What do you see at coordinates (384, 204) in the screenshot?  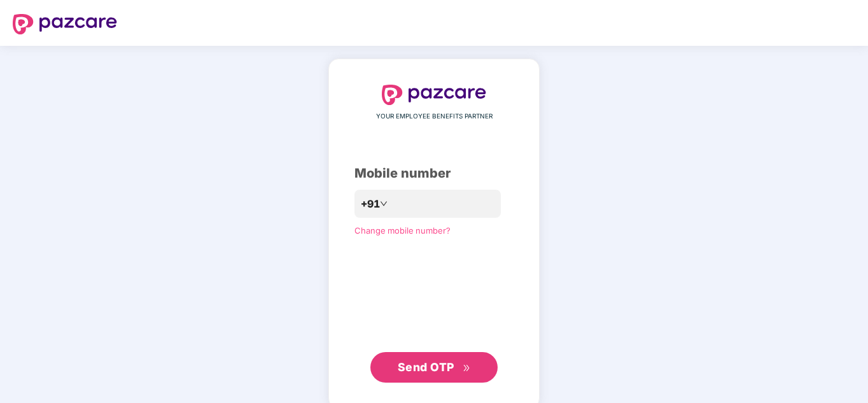 I see `span: down` at bounding box center [384, 204].